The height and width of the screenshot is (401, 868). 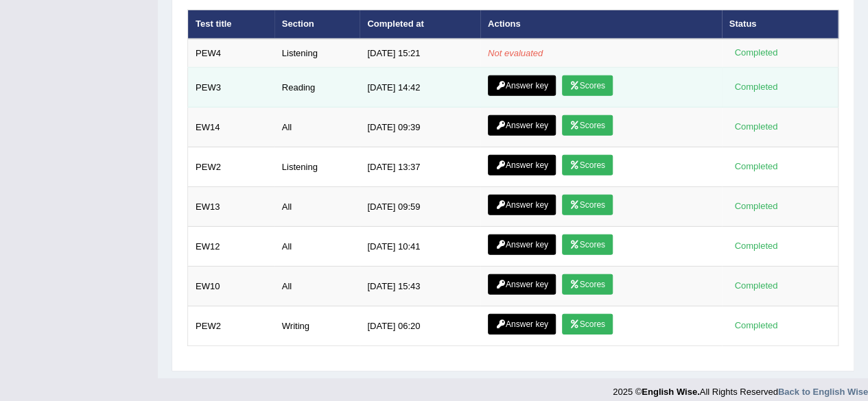 What do you see at coordinates (670, 391) in the screenshot?
I see `strong: English Wise.` at bounding box center [670, 391].